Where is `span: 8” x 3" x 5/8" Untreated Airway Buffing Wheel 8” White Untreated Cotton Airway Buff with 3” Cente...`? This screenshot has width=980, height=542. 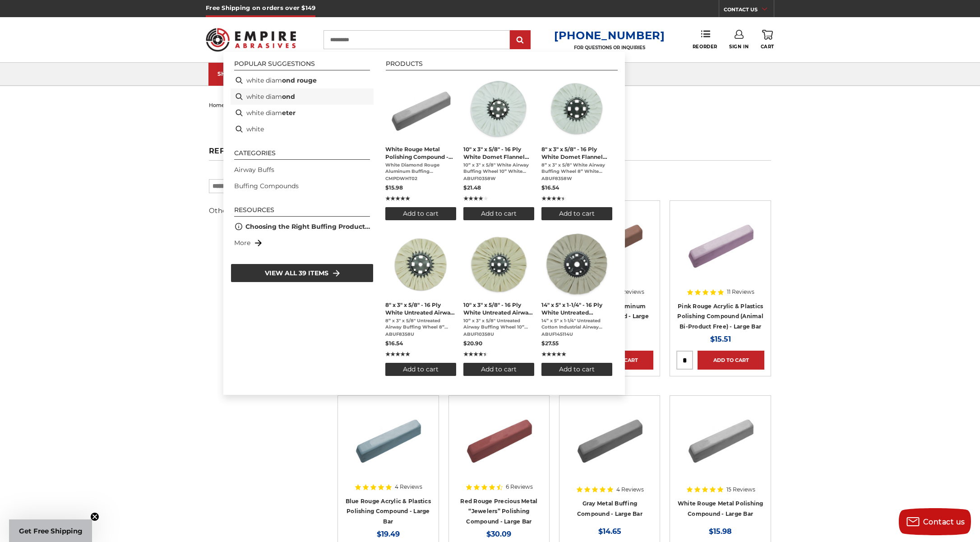
span: 8” x 3" x 5/8" Untreated Airway Buffing Wheel 8” White Untreated Cotton Airway Buff with 3” Cente... is located at coordinates (420, 324).